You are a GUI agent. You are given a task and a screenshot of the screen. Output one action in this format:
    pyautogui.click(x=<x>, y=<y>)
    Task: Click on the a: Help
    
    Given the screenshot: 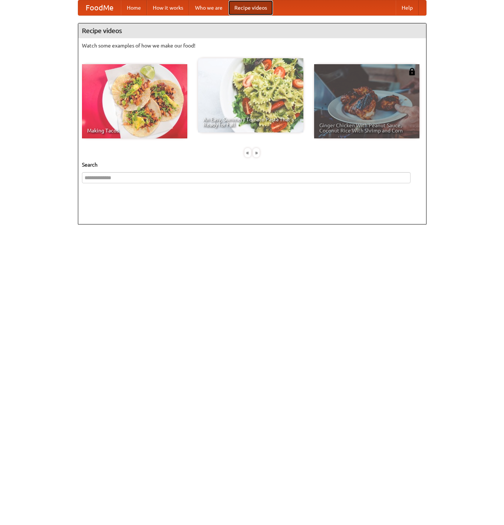 What is the action you would take?
    pyautogui.click(x=408, y=8)
    